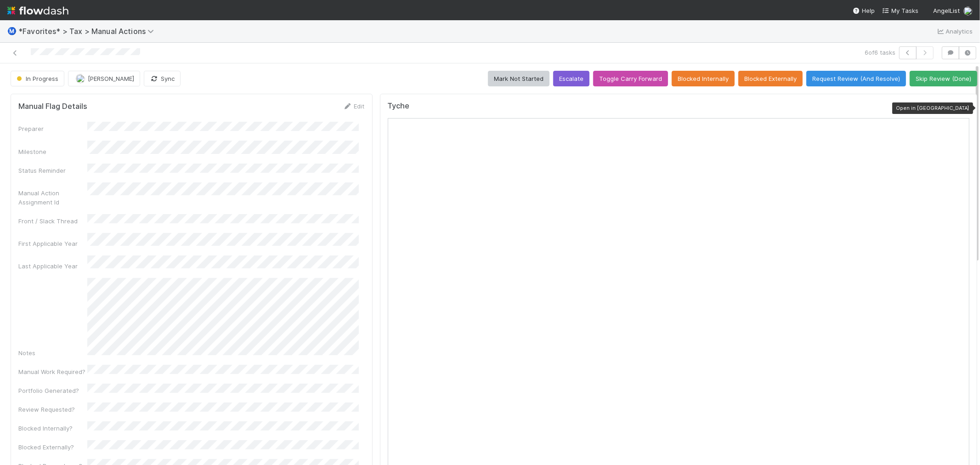 This screenshot has height=465, width=980. Describe the element at coordinates (162, 79) in the screenshot. I see `button: Sync` at that location.